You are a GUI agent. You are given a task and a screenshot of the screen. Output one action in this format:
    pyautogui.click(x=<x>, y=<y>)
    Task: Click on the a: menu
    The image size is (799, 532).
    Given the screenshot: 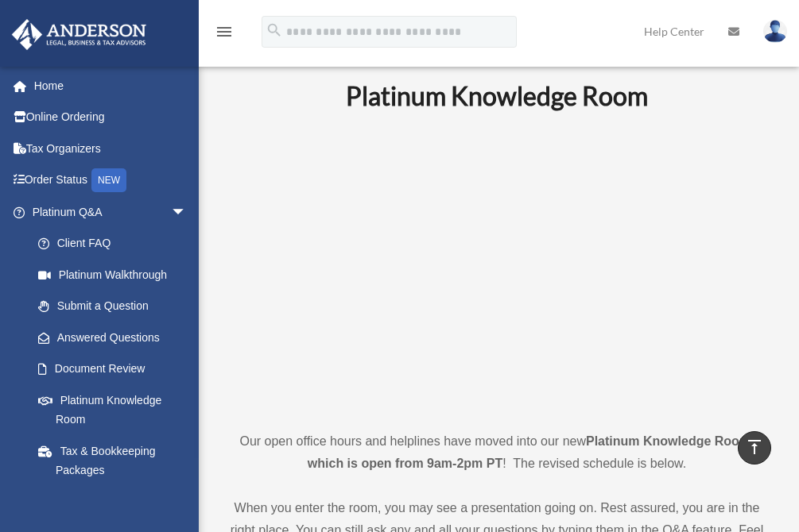 What is the action you would take?
    pyautogui.click(x=224, y=34)
    